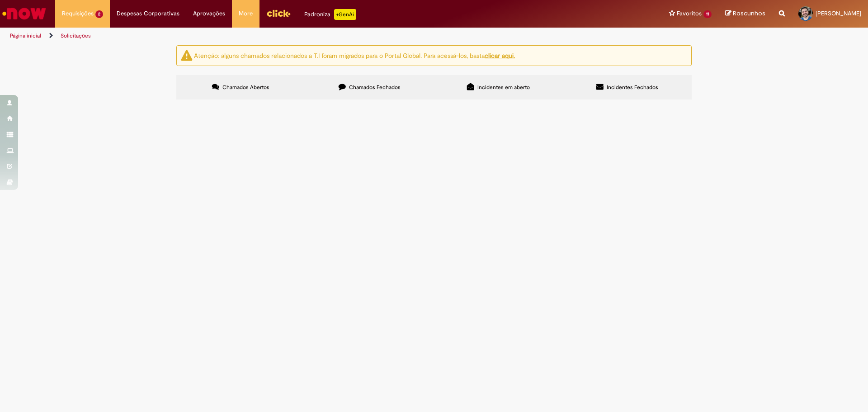  Describe the element at coordinates (499, 55) in the screenshot. I see `u: clicar aqui.` at that location.